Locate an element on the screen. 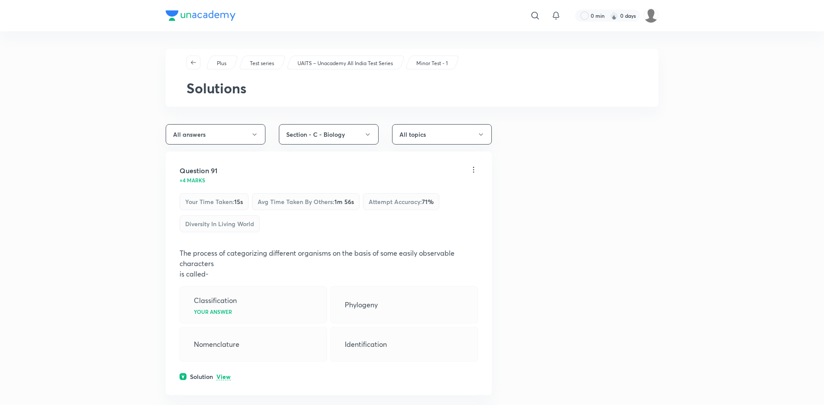  h5: Question 91 is located at coordinates (198, 170).